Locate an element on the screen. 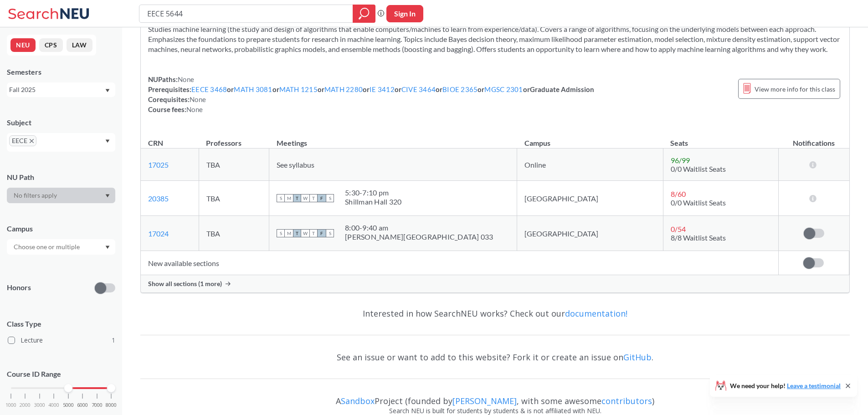 Image resolution: width=868 pixels, height=415 pixels. span: View more info for this class is located at coordinates (794, 89).